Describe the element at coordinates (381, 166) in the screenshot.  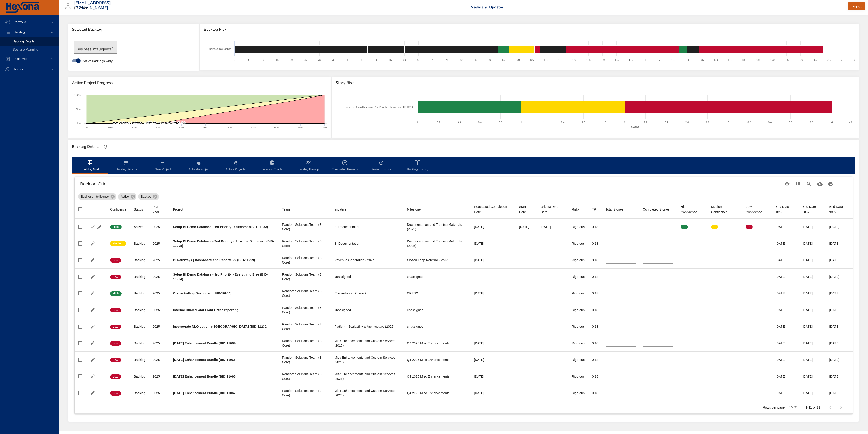
I see `span: Project History` at that location.